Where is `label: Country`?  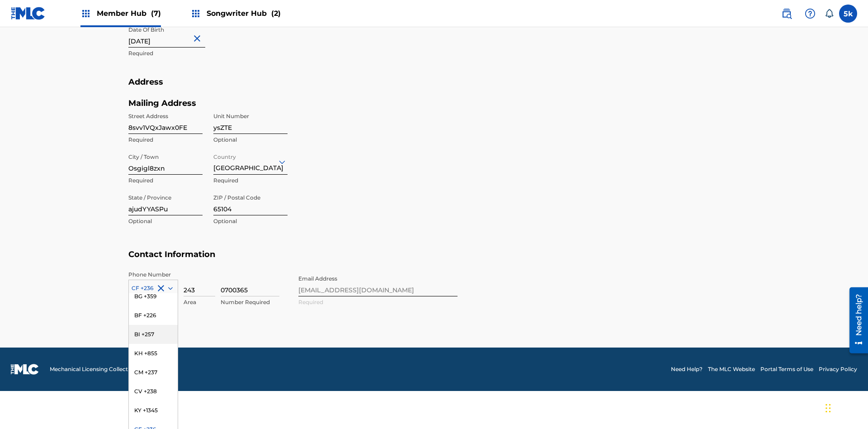 label: Country is located at coordinates (225, 154).